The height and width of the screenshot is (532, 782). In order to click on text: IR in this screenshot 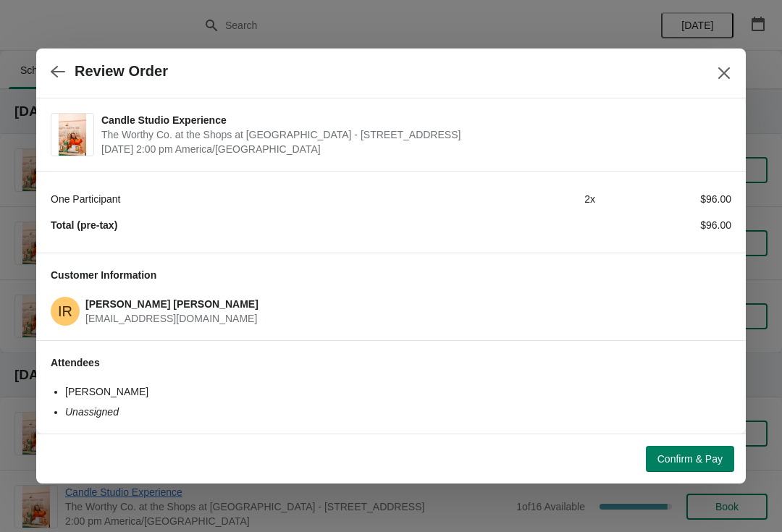, I will do `click(65, 312)`.